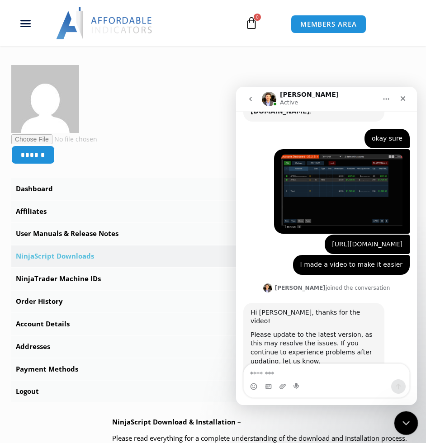 This screenshot has height=443, width=426. What do you see at coordinates (115, 178) in the screenshot?
I see `div: I made a video to make it easier` at bounding box center [115, 178].